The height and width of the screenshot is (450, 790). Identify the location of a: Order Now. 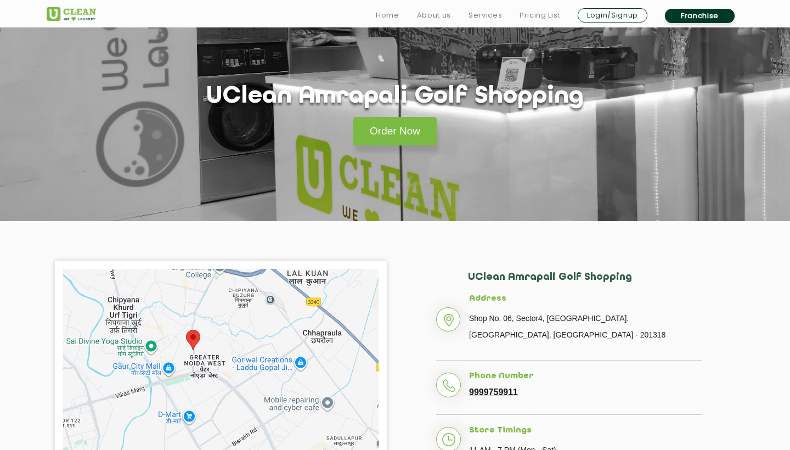
(395, 131).